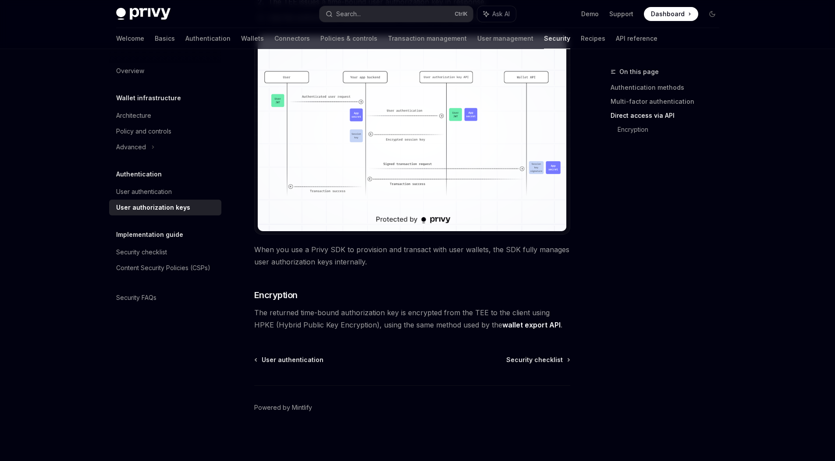 The image size is (835, 461). What do you see at coordinates (639, 72) in the screenshot?
I see `span: On this page` at bounding box center [639, 72].